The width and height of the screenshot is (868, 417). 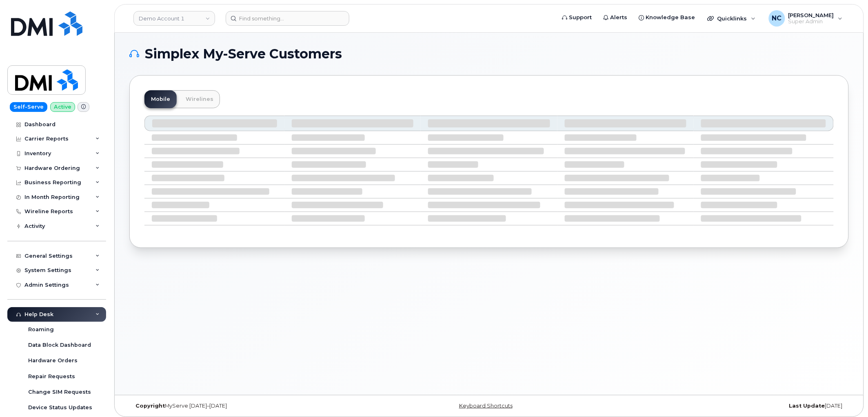 What do you see at coordinates (486, 406) in the screenshot?
I see `a: Keyboard Shortcuts` at bounding box center [486, 406].